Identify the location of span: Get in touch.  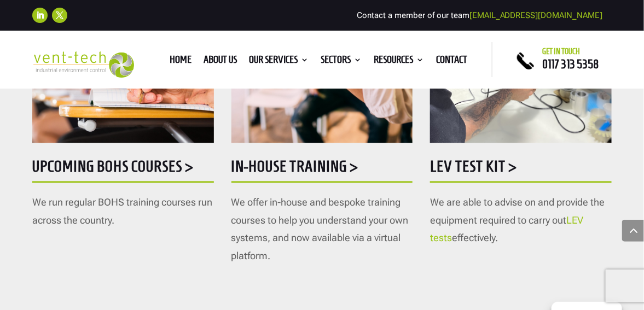
(561, 52).